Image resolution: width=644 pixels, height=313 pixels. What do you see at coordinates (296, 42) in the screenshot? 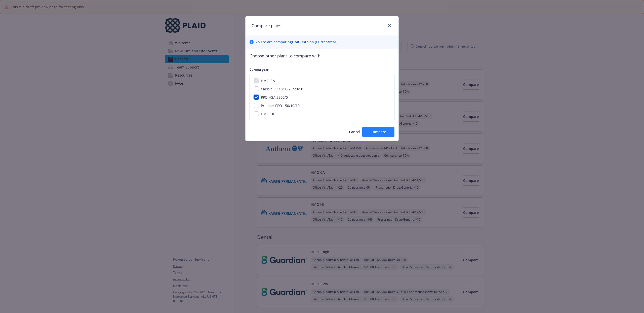
I see `p: You ' re are comparing plan ( Current year)` at bounding box center [296, 42].